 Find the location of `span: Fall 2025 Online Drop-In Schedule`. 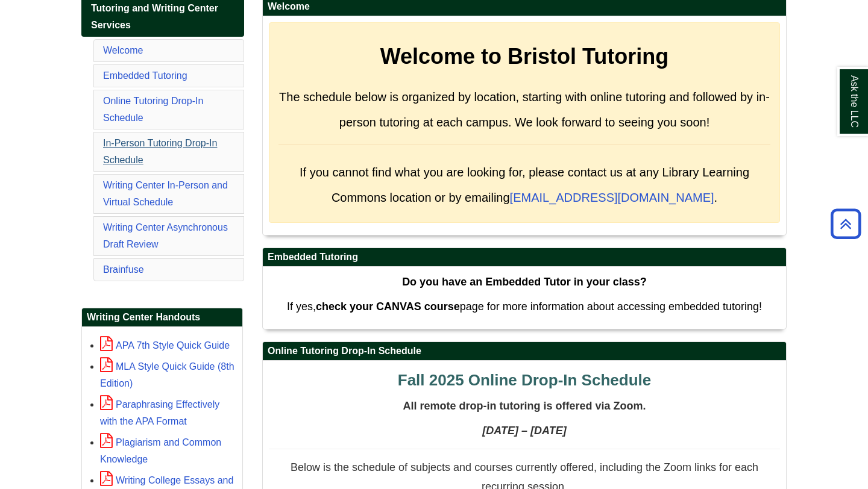

span: Fall 2025 Online Drop-In Schedule is located at coordinates (525, 380).